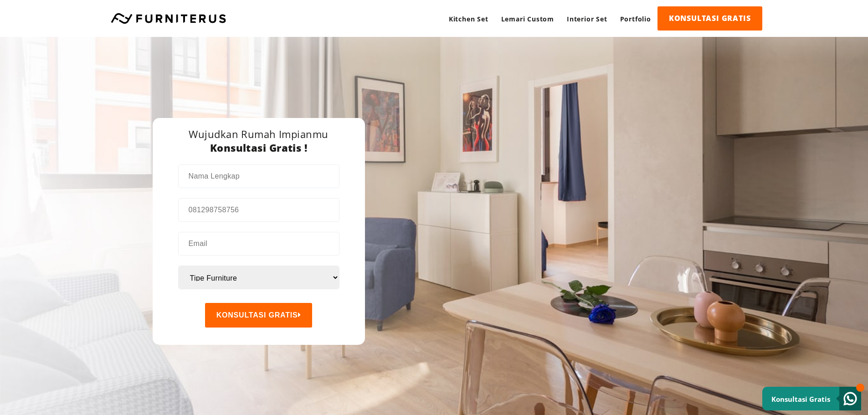  I want to click on a: Portfolio, so click(635, 19).